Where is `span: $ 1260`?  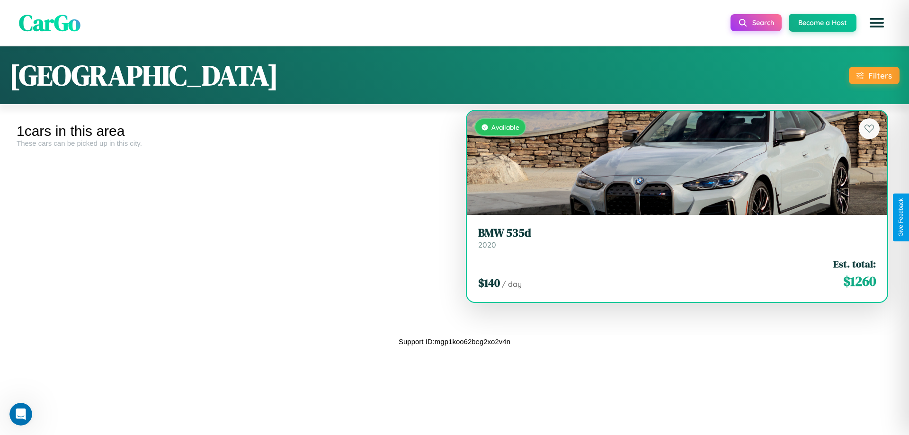 span: $ 1260 is located at coordinates (859, 281).